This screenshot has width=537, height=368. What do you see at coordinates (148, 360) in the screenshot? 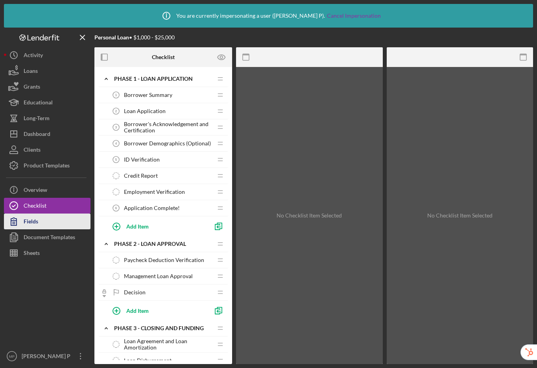
I see `span: Loan Disbursement` at bounding box center [148, 360].